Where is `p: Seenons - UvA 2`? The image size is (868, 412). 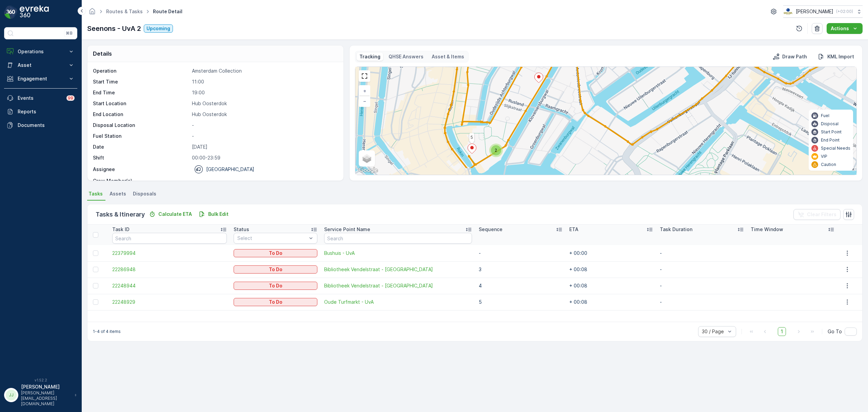 p: Seenons - UvA 2 is located at coordinates (114, 29).